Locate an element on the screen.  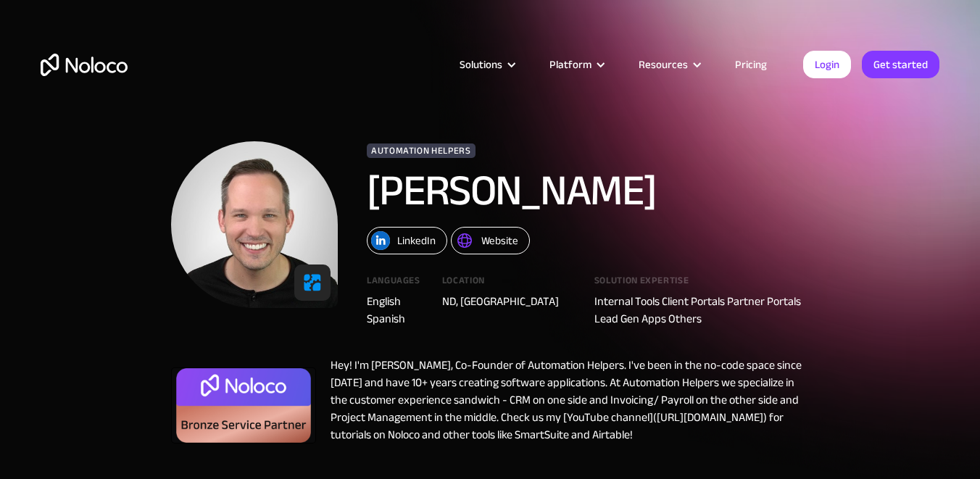
div: Internal Tools Client Portals Partner Portals Lead Gen Apps Others is located at coordinates (701, 310).